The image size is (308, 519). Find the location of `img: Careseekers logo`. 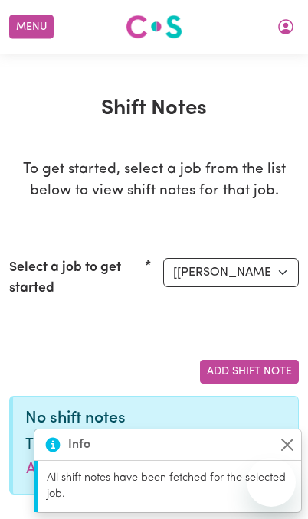

img: Careseekers logo is located at coordinates (154, 27).